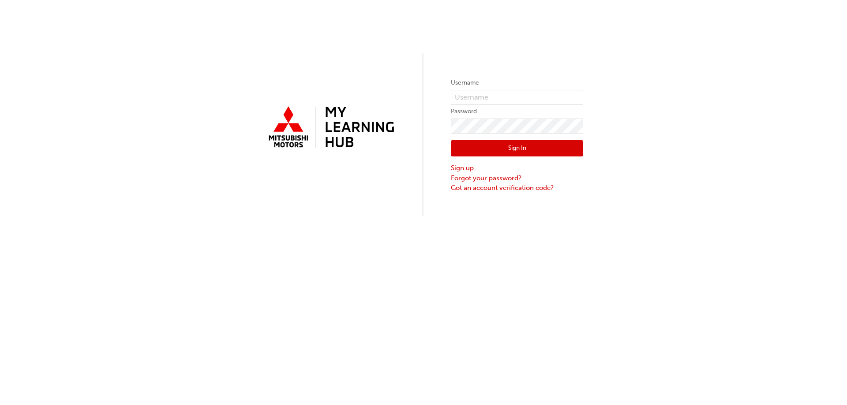 The height and width of the screenshot is (405, 847). I want to click on label: Username, so click(517, 83).